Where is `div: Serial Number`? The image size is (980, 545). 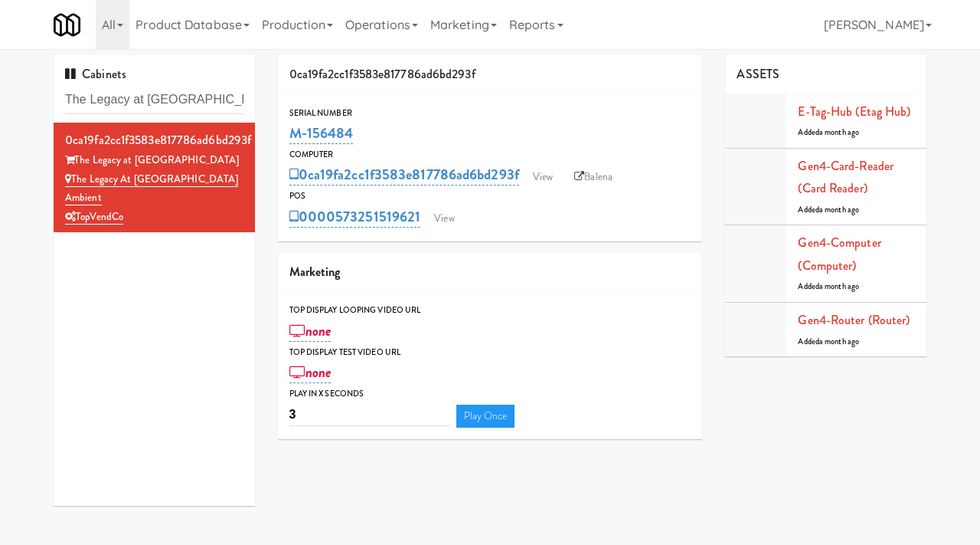
div: Serial Number is located at coordinates (490, 113).